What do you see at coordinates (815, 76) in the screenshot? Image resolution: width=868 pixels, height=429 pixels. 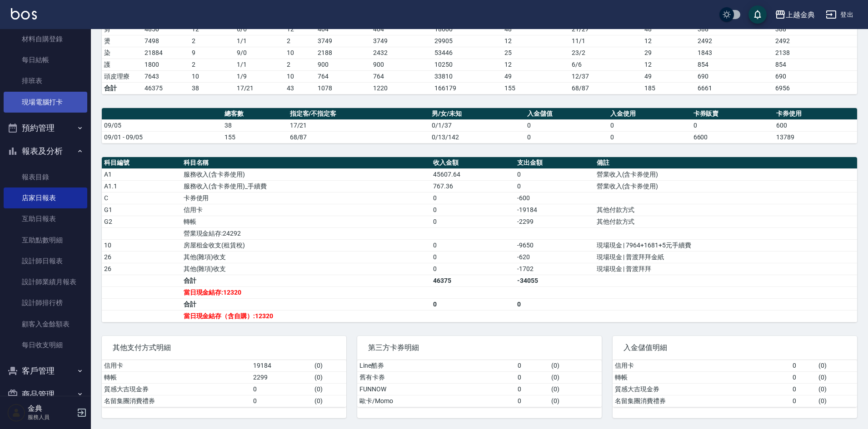 I see `td: 690` at bounding box center [815, 76].